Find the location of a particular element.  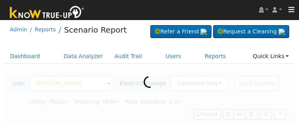

a: Audit Trail is located at coordinates (128, 56).